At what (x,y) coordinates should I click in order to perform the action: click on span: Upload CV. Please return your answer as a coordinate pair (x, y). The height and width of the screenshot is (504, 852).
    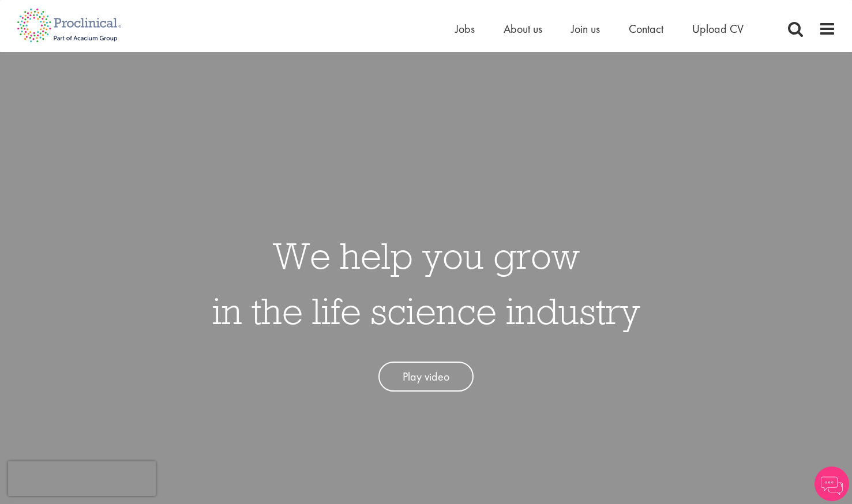
    Looking at the image, I should click on (717, 29).